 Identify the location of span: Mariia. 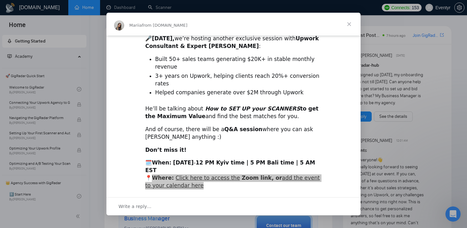
(136, 25).